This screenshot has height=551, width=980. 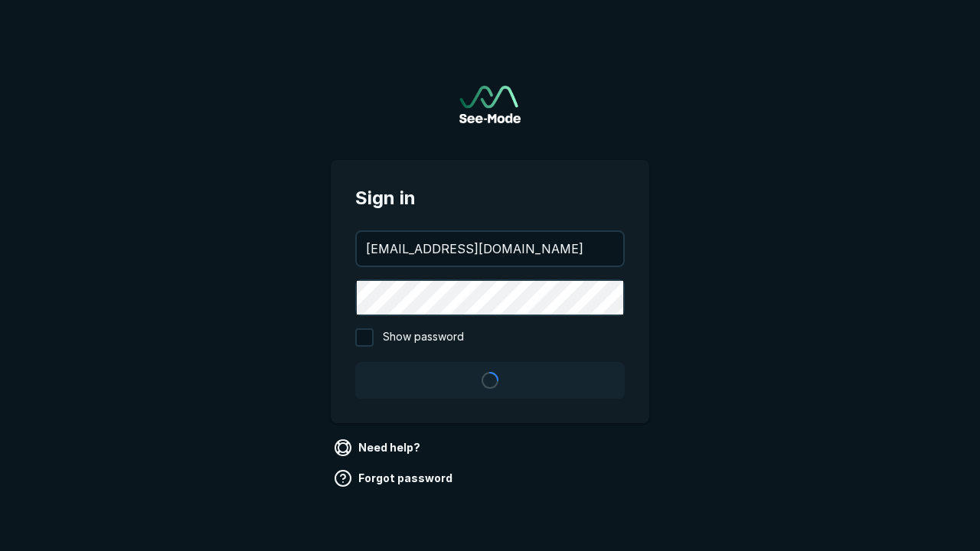 I want to click on a: Go to sign in, so click(x=490, y=104).